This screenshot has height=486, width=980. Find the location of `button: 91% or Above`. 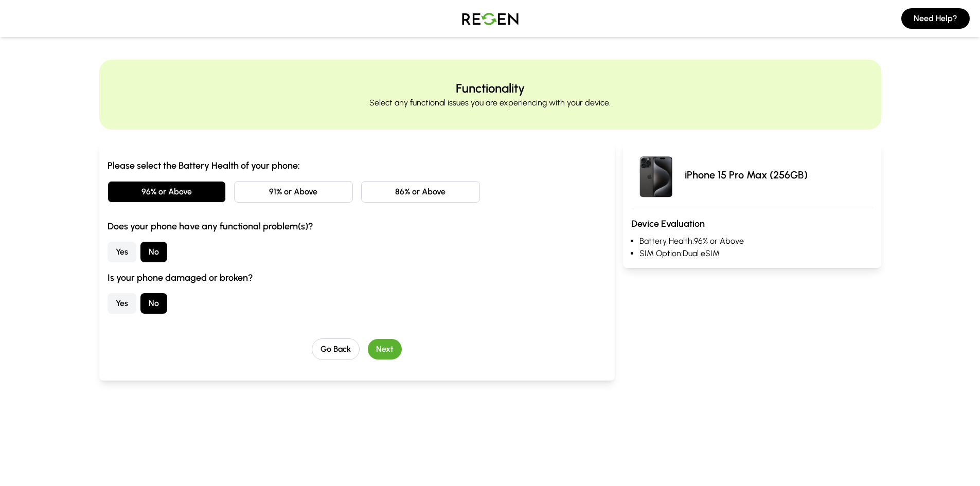

button: 91% or Above is located at coordinates (293, 192).